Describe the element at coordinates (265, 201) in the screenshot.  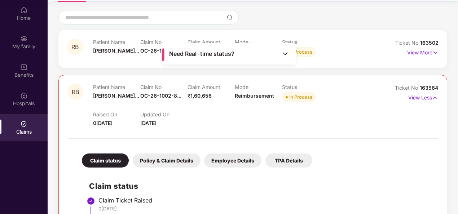
I see `div: Claim Ticket Raised` at that location.